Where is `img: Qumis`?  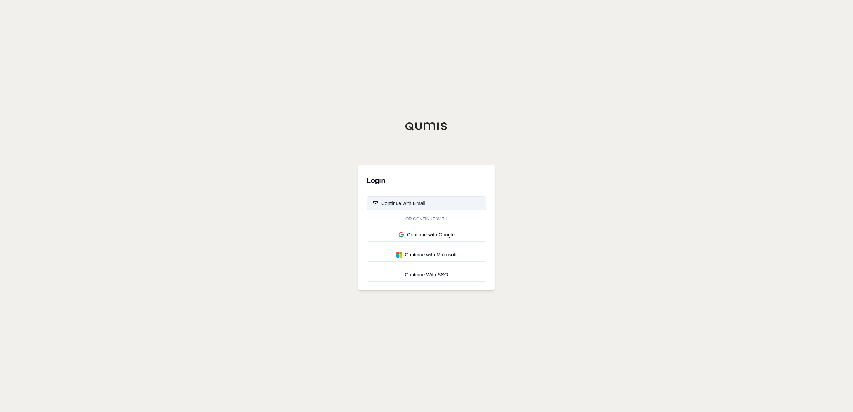 img: Qumis is located at coordinates (426, 126).